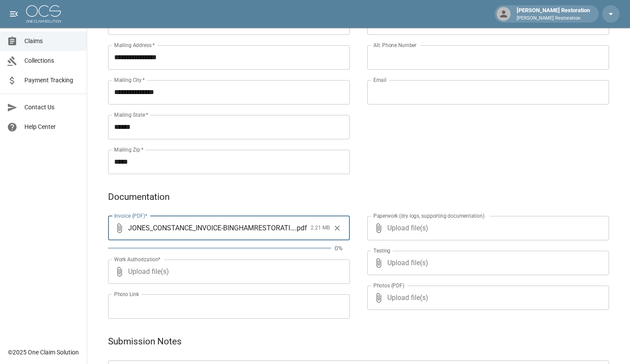  I want to click on label: Email, so click(380, 80).